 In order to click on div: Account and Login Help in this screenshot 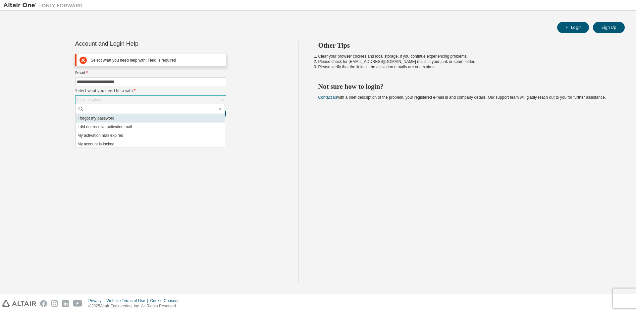, I will do `click(135, 44)`.